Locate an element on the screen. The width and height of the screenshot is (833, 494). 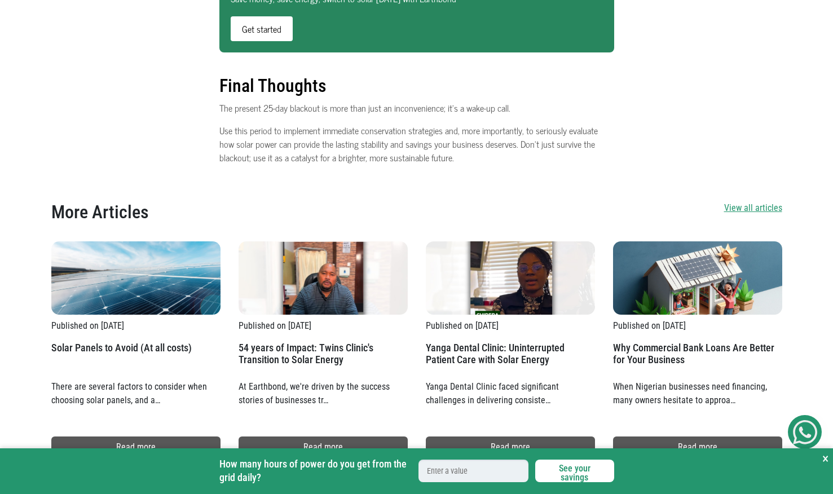
input: Enter a value is located at coordinates (473, 471).